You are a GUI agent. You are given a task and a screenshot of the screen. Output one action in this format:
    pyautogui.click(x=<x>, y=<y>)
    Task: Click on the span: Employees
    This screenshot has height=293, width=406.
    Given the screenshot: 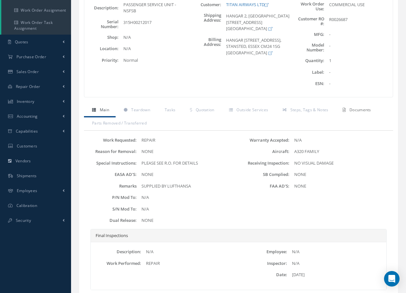 What is the action you would take?
    pyautogui.click(x=27, y=190)
    